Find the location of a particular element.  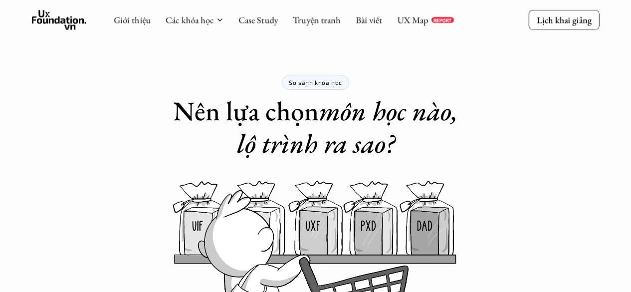

h1: Nên lựa chọn is located at coordinates (316, 127).